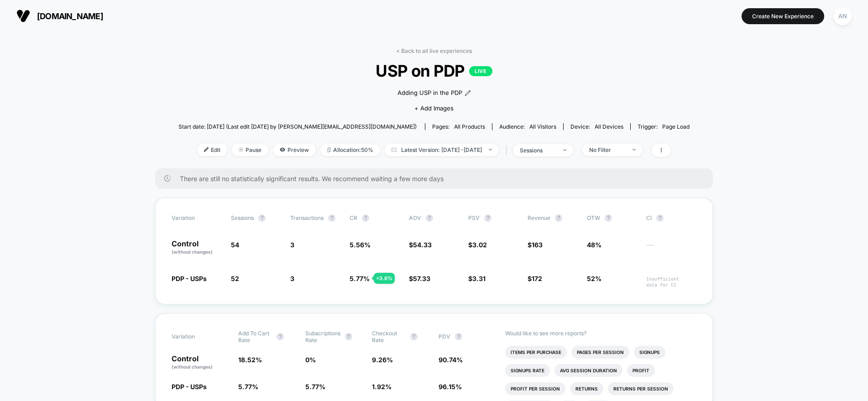  What do you see at coordinates (528, 370) in the screenshot?
I see `li: Signups Rate` at bounding box center [528, 370].